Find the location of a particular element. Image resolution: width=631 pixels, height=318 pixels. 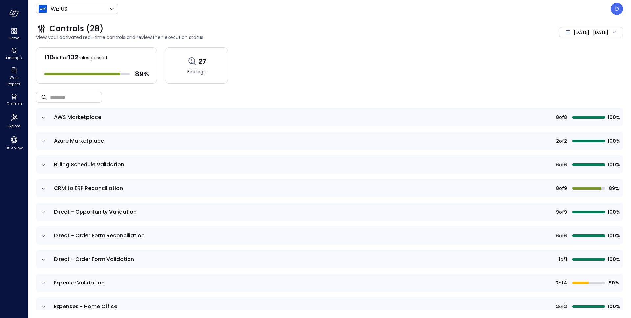

div: Findings is located at coordinates (14, 54).